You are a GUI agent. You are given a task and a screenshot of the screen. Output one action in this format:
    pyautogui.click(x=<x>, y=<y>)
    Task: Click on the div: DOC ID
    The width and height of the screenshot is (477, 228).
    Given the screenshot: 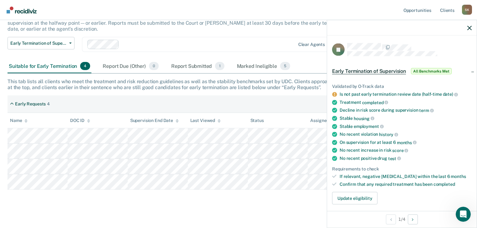 What is the action you would take?
    pyautogui.click(x=80, y=120)
    